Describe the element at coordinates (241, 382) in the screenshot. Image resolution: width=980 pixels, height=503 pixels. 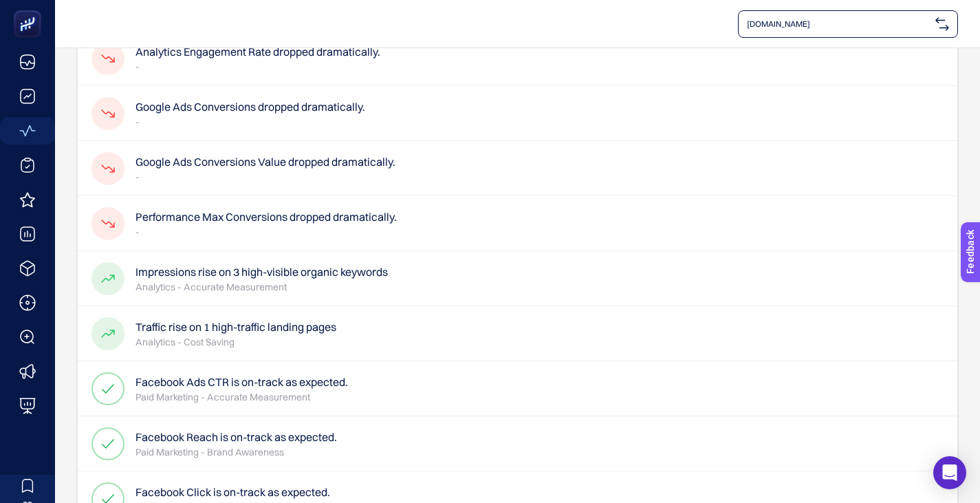
I see `h4: Facebook Ads CTR is on-track as expected.` at that location.